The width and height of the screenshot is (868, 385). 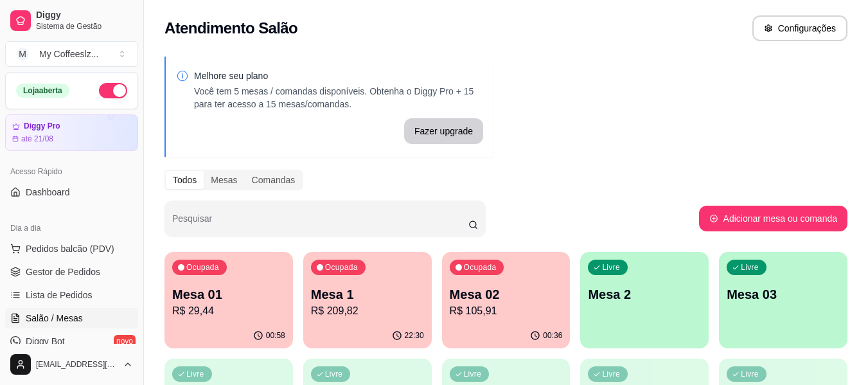 I want to click on button: OcupadaMesa 01R$ 29,4400:58, so click(x=229, y=300).